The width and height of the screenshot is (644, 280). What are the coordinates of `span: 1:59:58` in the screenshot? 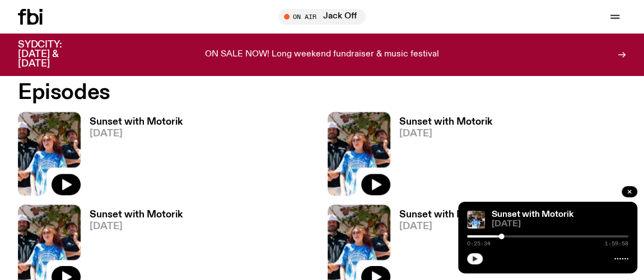 It's located at (616, 244).